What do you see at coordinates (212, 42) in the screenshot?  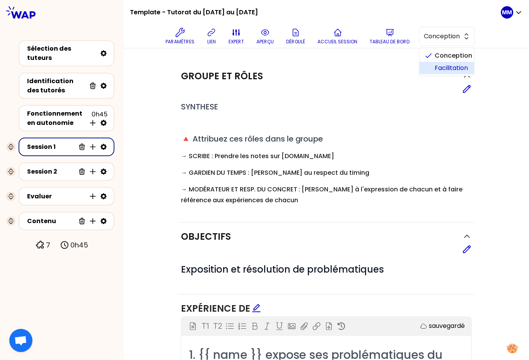 I see `p: lien` at bounding box center [212, 42].